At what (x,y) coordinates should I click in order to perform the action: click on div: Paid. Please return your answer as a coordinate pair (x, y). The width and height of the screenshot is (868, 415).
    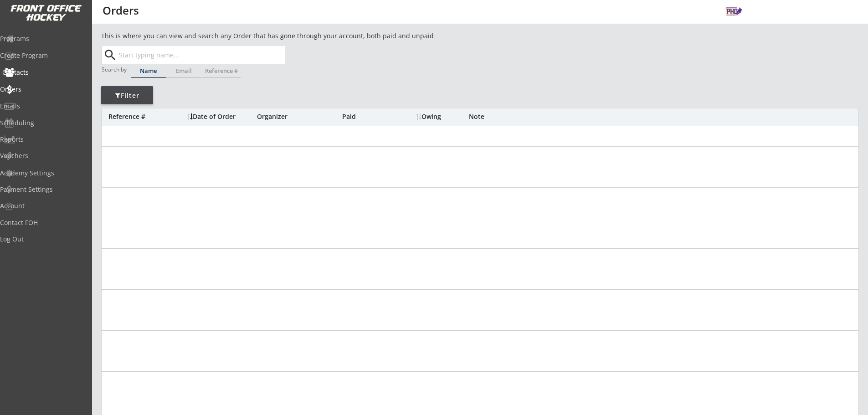
    Looking at the image, I should click on (367, 117).